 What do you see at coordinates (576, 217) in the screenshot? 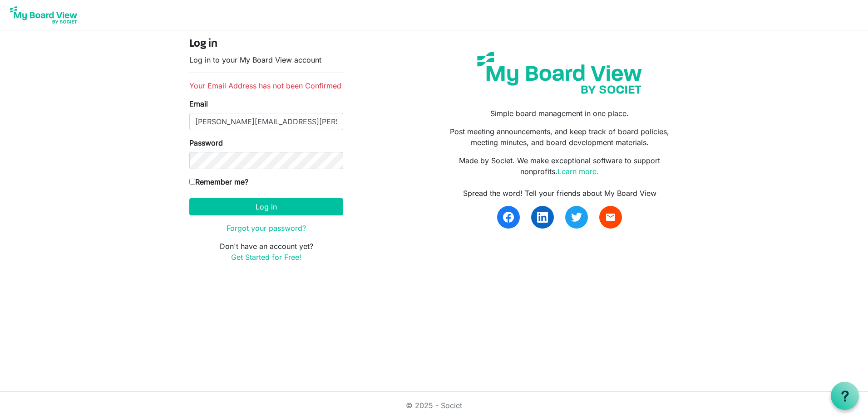
I see `img: twitter.svg` at bounding box center [576, 217].